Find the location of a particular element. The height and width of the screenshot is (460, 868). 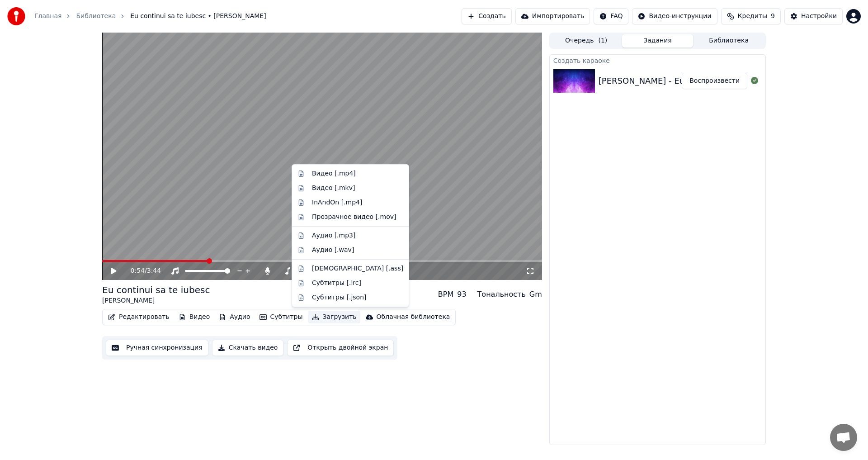

span: 0:54 is located at coordinates (138, 271).